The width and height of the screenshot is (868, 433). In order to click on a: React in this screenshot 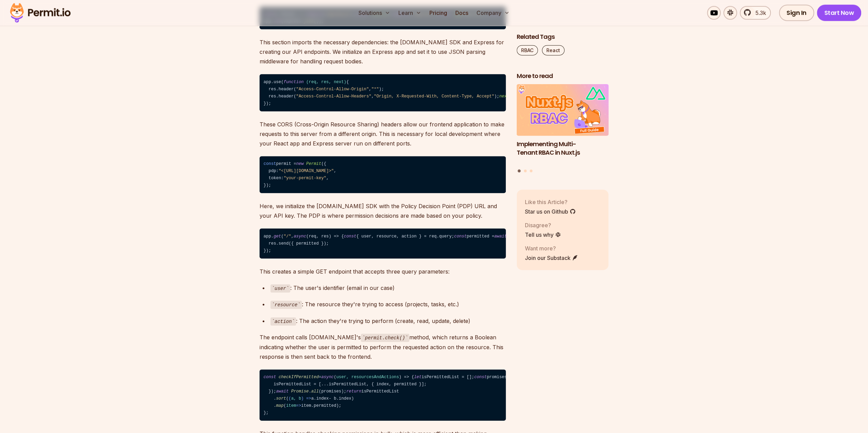, I will do `click(553, 50)`.